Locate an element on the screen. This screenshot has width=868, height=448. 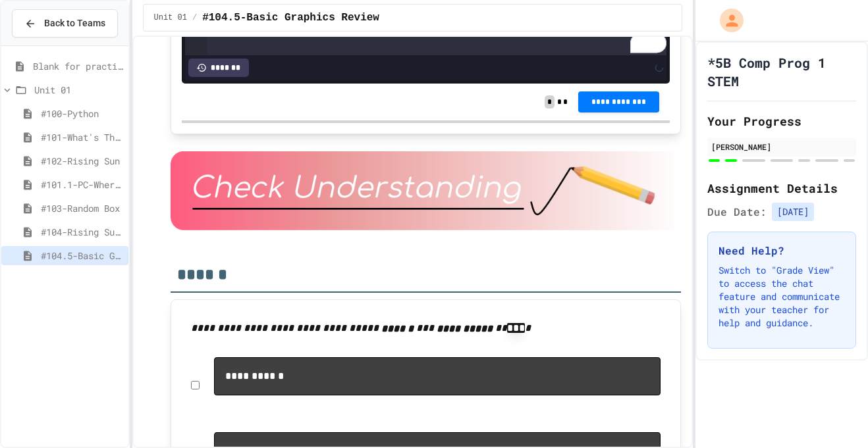
span: #104-Rising Sun Plus is located at coordinates (82, 231).